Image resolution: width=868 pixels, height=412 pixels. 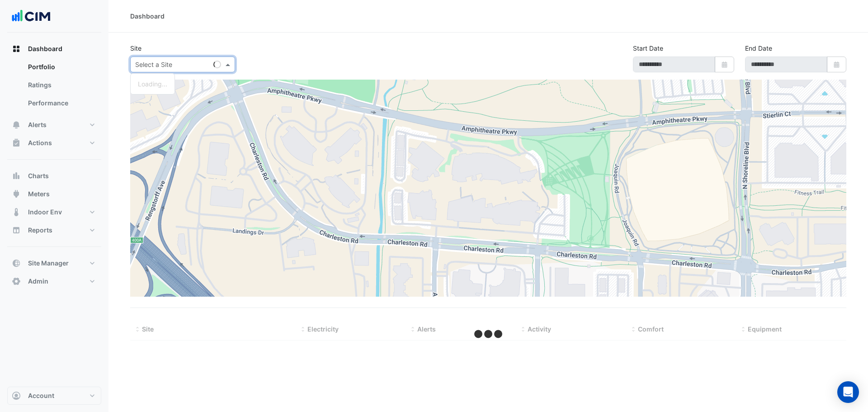 What do you see at coordinates (41, 396) in the screenshot?
I see `span: Account` at bounding box center [41, 396].